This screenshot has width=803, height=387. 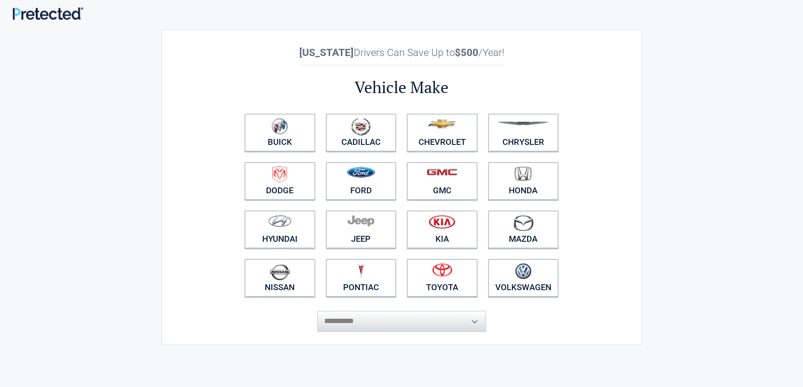 I want to click on a: Volkswagen, so click(x=524, y=278).